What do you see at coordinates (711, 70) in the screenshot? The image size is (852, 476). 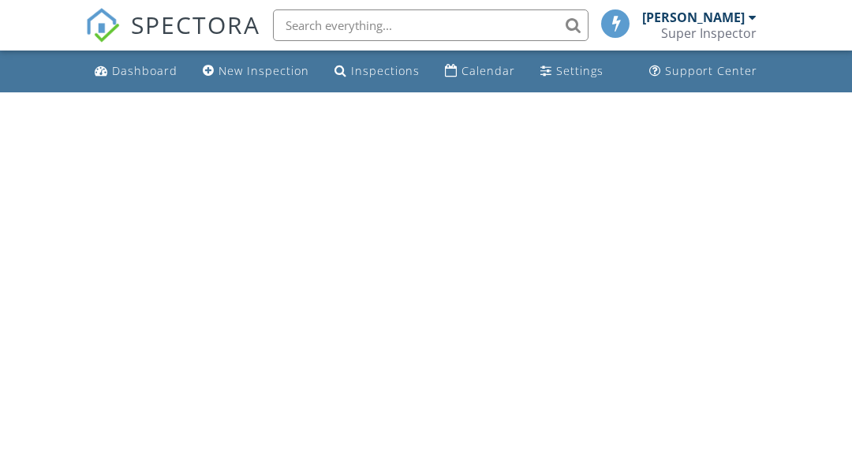 I see `div: Support Center` at bounding box center [711, 70].